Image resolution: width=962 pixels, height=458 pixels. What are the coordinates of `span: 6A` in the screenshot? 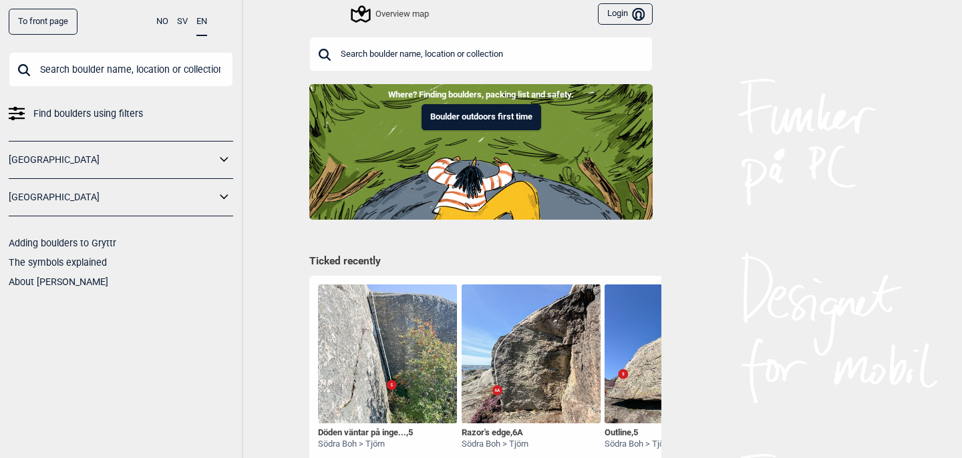 It's located at (518, 432).